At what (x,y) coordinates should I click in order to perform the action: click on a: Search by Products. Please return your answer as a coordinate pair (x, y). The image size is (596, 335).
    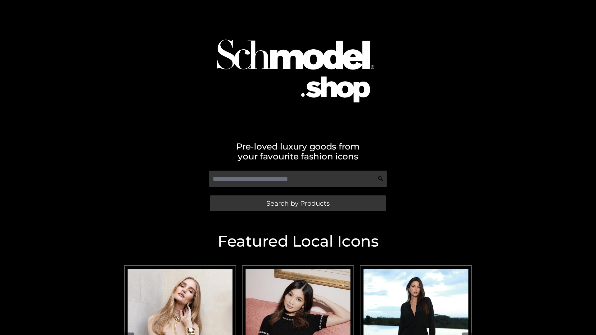
    Looking at the image, I should click on (298, 203).